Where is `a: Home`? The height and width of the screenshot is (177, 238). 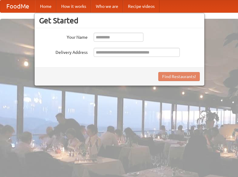
a: Home is located at coordinates (46, 6).